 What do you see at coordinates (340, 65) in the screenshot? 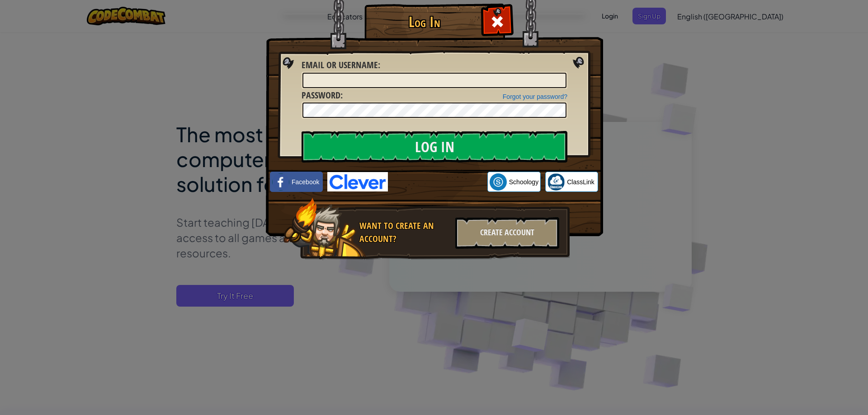
I see `span: Email or Username` at bounding box center [340, 65].